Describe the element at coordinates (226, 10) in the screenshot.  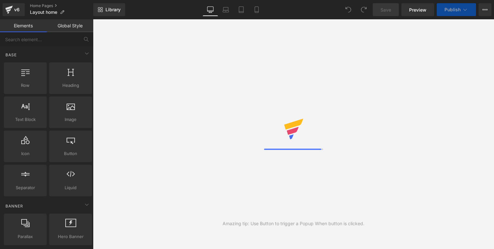
I see `a: Laptop` at that location.